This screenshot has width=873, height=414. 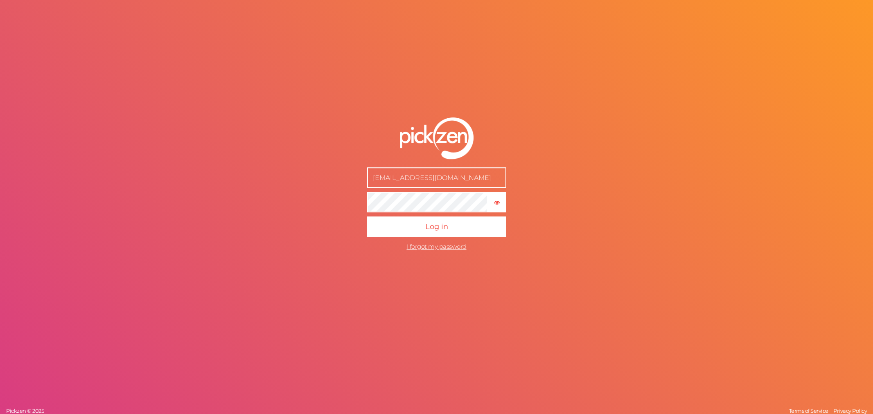 What do you see at coordinates (437, 247) in the screenshot?
I see `a: I forgot my password` at bounding box center [437, 247].